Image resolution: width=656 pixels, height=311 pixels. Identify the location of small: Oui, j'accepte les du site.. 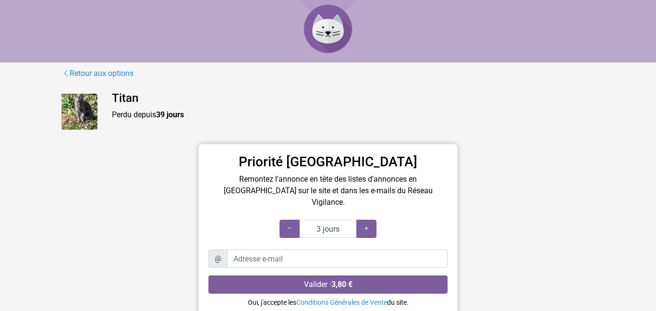
(328, 302).